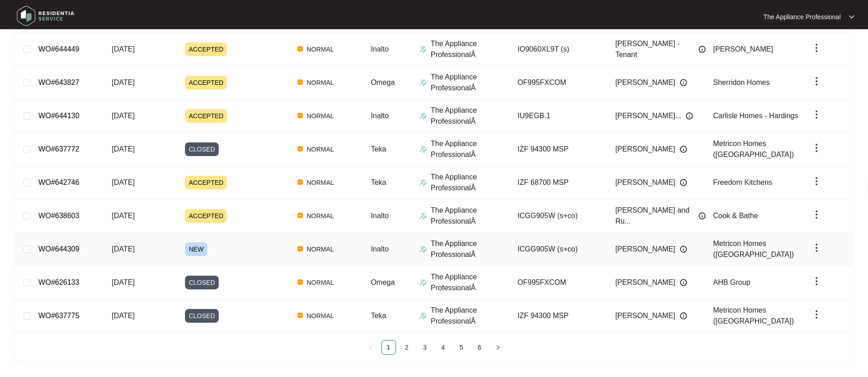 This screenshot has height=377, width=868. What do you see at coordinates (559, 116) in the screenshot?
I see `td: IU9EGB.1` at bounding box center [559, 116].